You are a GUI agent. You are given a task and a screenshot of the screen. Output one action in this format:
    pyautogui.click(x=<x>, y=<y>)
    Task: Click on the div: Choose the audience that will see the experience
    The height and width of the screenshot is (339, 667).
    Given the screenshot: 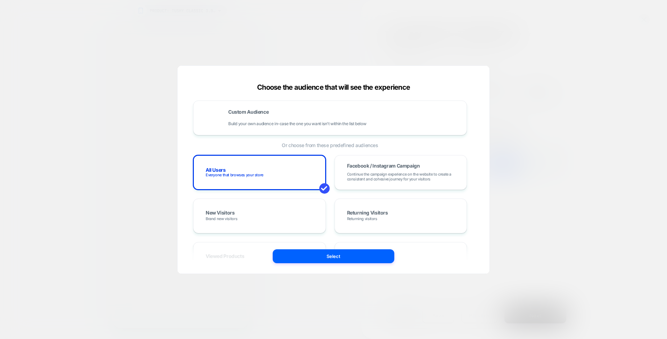 What is the action you would take?
    pyautogui.click(x=333, y=87)
    